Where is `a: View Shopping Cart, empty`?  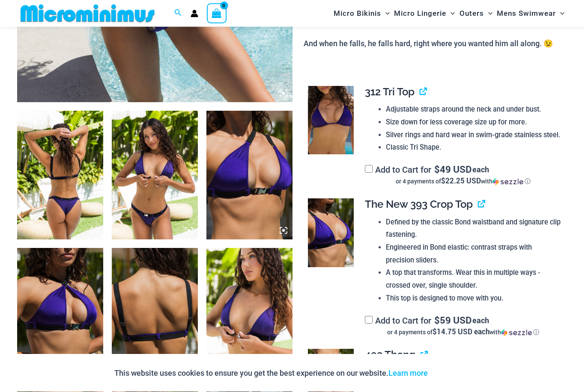
a: View Shopping Cart, empty is located at coordinates (217, 13).